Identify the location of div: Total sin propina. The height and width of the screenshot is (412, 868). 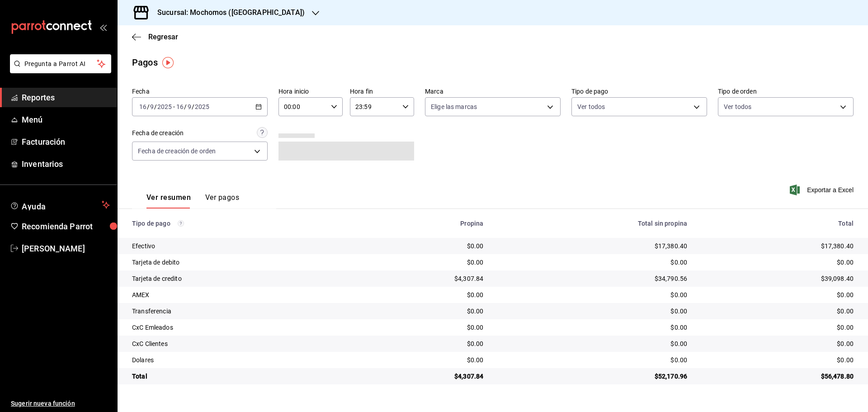
(592, 223).